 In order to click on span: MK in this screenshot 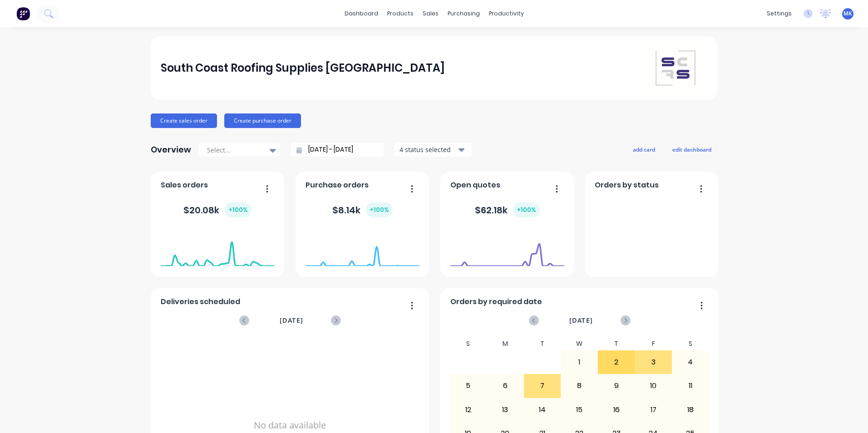, I will do `click(848, 13)`.